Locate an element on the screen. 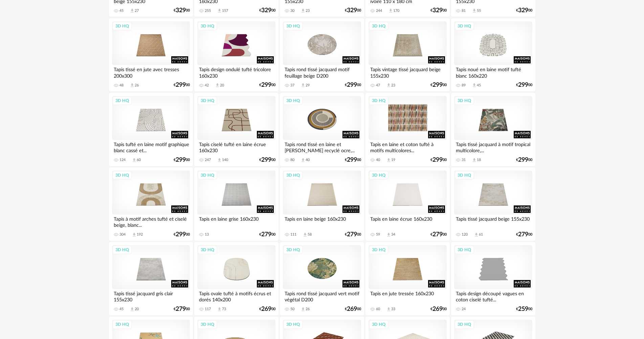  div: 34 is located at coordinates (393, 234).